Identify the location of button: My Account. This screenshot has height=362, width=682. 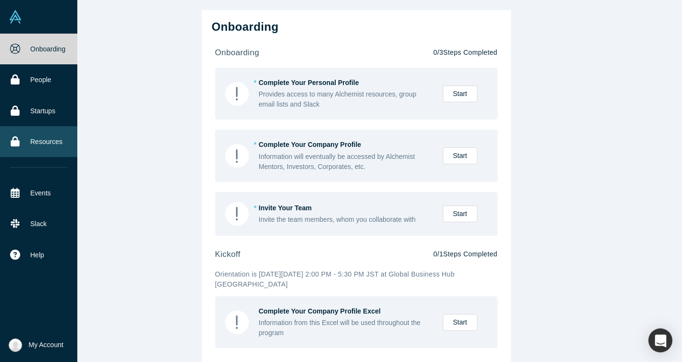
(36, 345).